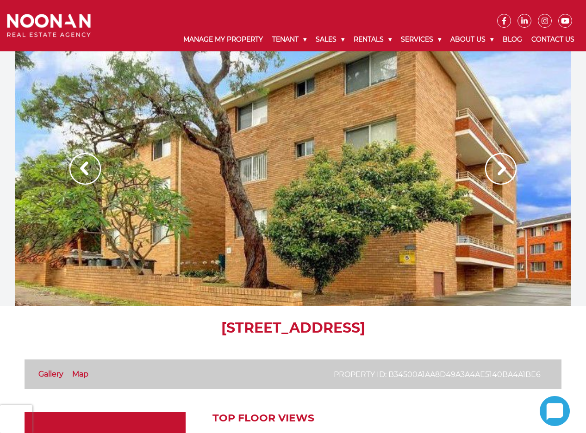 The image size is (586, 433). I want to click on a: Map, so click(80, 374).